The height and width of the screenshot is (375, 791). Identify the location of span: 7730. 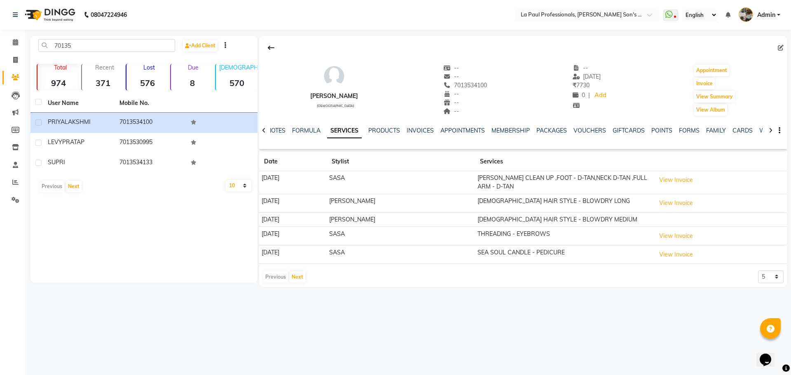
(581, 85).